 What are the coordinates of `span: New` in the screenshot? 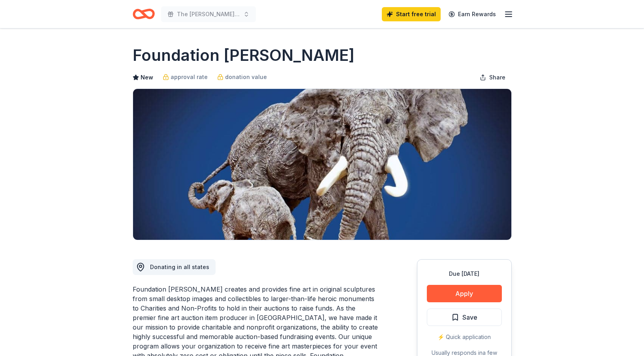 It's located at (147, 78).